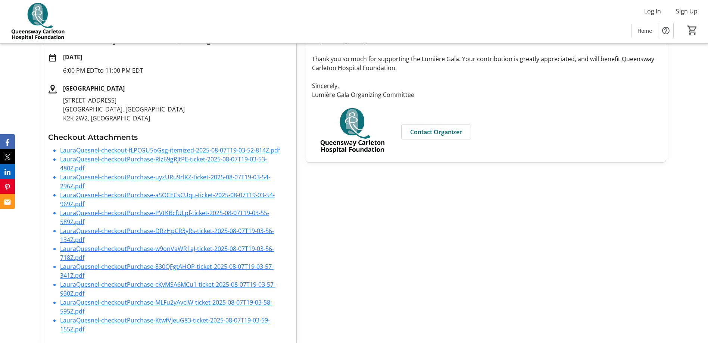  I want to click on p: Thank you so much for supporting the Lumière Gala. Your contribution is greatly appreciated, and ..., so click(486, 63).